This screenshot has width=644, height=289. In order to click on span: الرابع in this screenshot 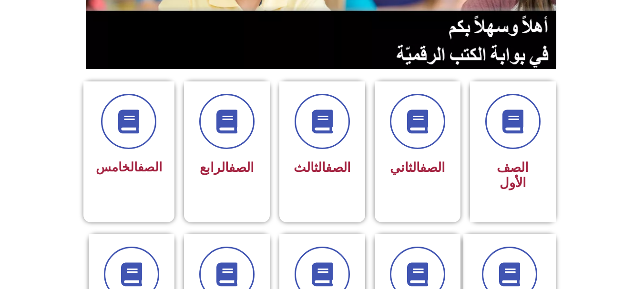, I will do `click(227, 167)`.